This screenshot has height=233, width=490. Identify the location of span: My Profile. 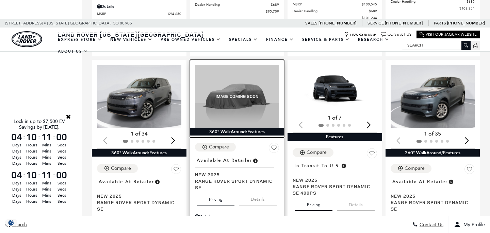
(472, 225).